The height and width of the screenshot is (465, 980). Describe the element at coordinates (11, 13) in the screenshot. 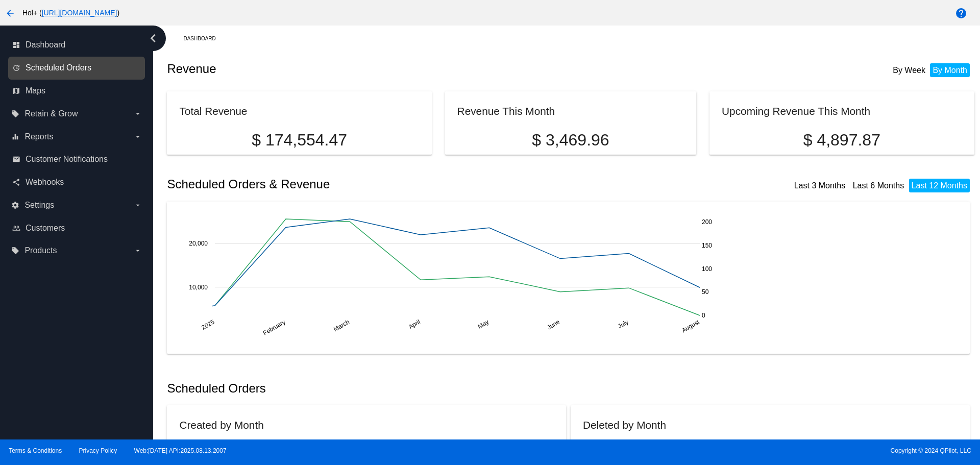

I see `mat-icon: arrow_back` at that location.